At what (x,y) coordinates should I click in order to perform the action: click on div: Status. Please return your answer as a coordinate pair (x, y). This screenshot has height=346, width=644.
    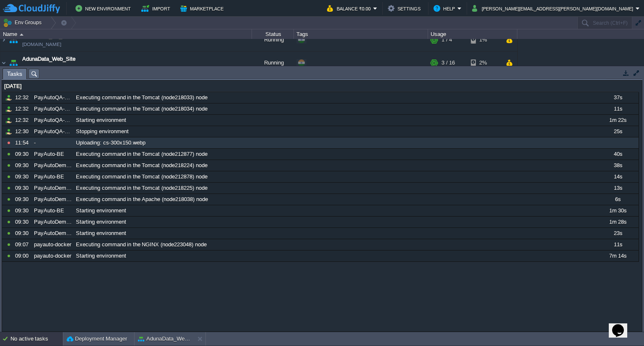
    Looking at the image, I should click on (273, 34).